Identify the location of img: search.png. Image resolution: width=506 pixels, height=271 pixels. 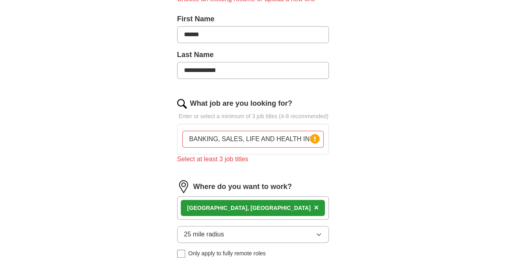
(182, 104).